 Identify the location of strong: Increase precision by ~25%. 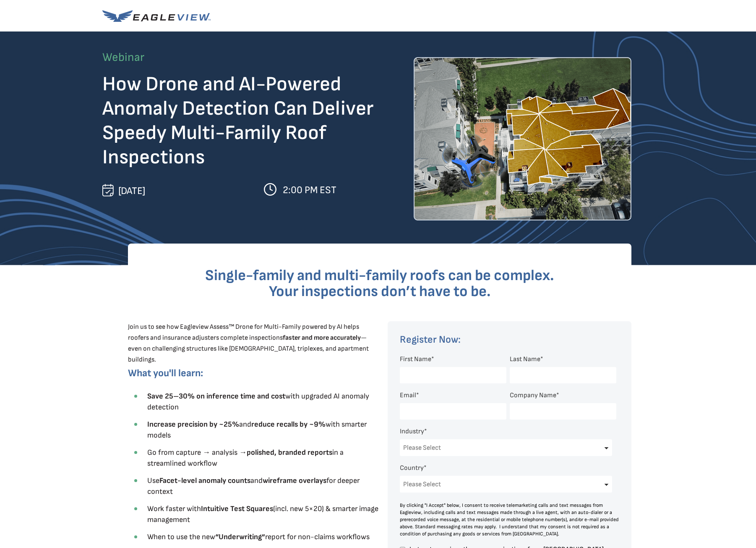
(193, 424).